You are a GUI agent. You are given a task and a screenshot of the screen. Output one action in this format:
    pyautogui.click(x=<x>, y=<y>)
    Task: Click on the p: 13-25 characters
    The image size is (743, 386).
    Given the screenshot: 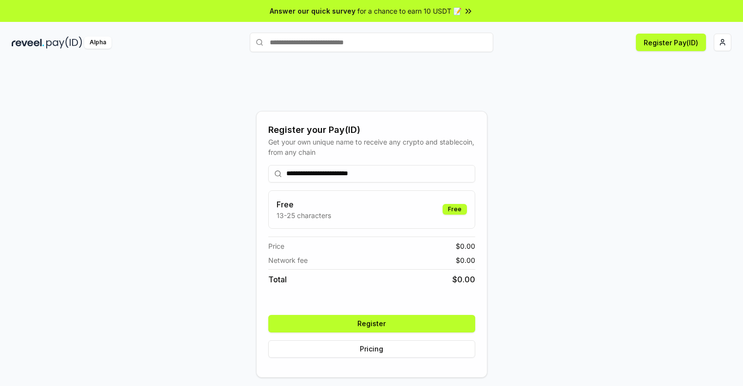 What is the action you would take?
    pyautogui.click(x=304, y=215)
    